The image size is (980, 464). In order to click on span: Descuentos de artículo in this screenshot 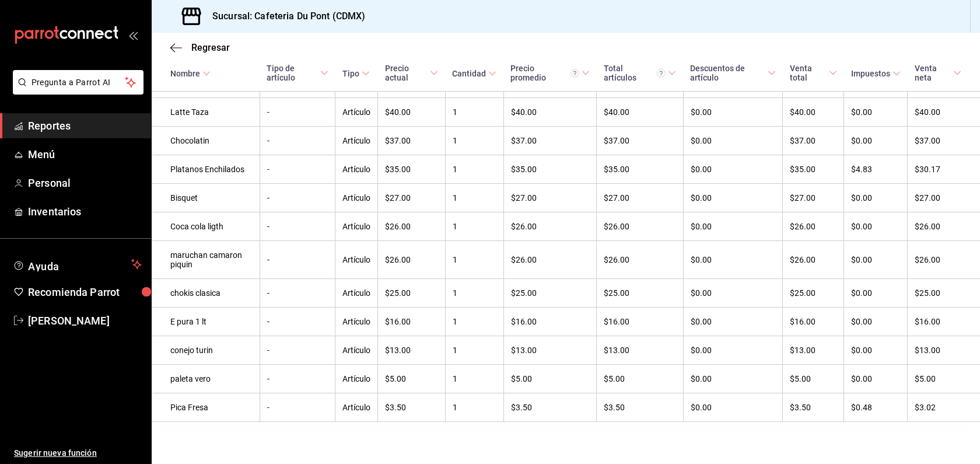, I will do `click(732, 73)`.